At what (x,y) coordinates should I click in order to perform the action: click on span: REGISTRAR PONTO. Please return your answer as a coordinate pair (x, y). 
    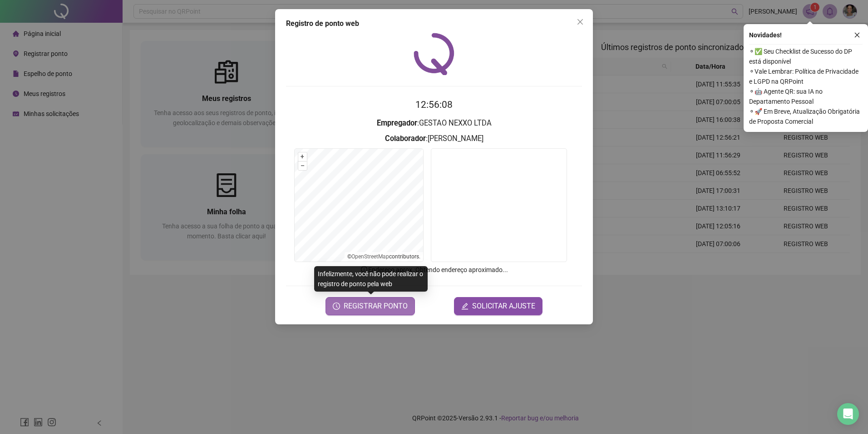
    Looking at the image, I should click on (376, 306).